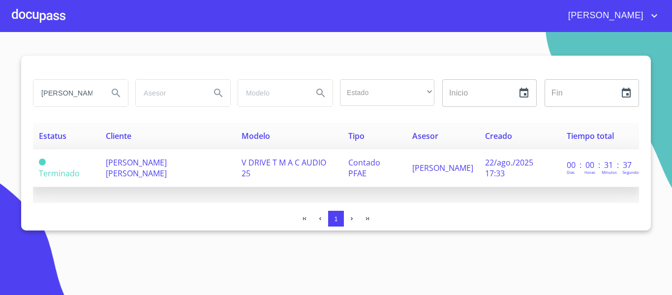 This screenshot has width=672, height=295. I want to click on span: Tipo, so click(356, 136).